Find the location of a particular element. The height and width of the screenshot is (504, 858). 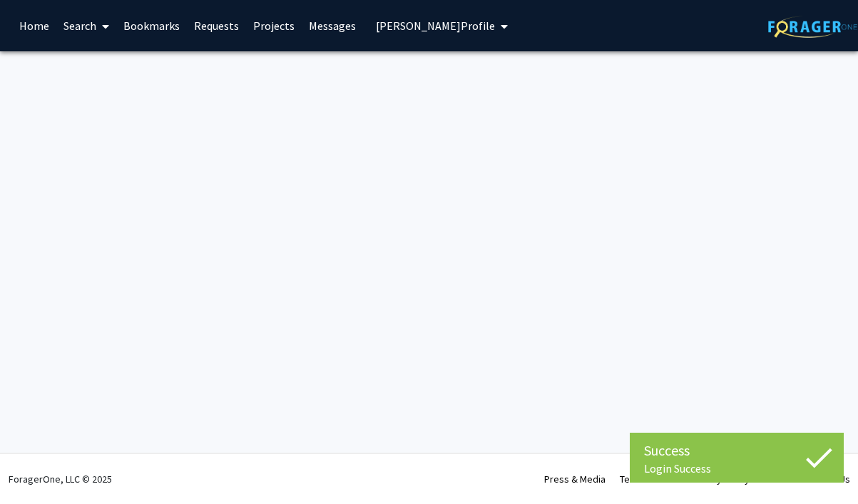

div: Login Success is located at coordinates (737, 468).